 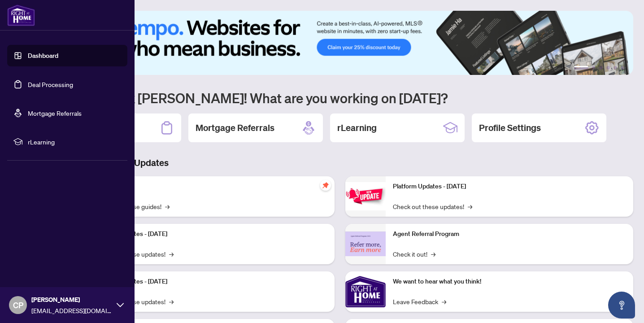 I want to click on img: Slide 0, so click(x=340, y=43).